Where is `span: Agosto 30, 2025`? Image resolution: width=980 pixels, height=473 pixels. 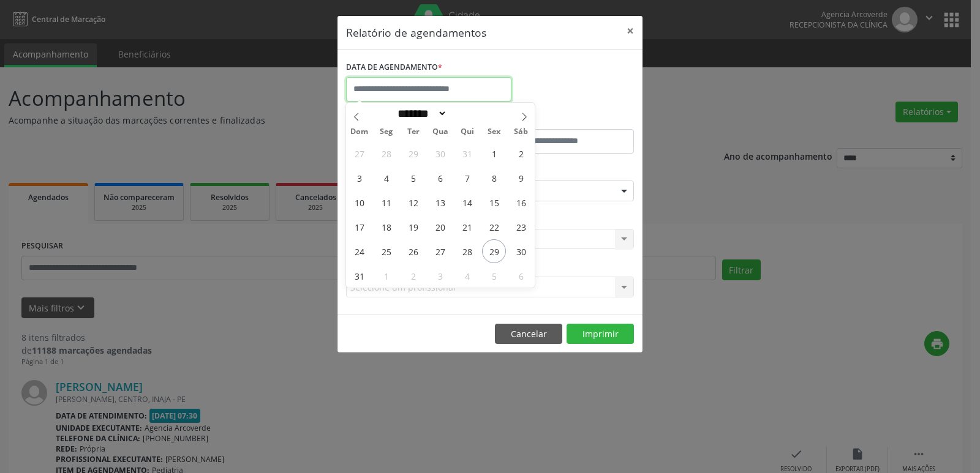
span: Agosto 30, 2025 is located at coordinates (520, 251).